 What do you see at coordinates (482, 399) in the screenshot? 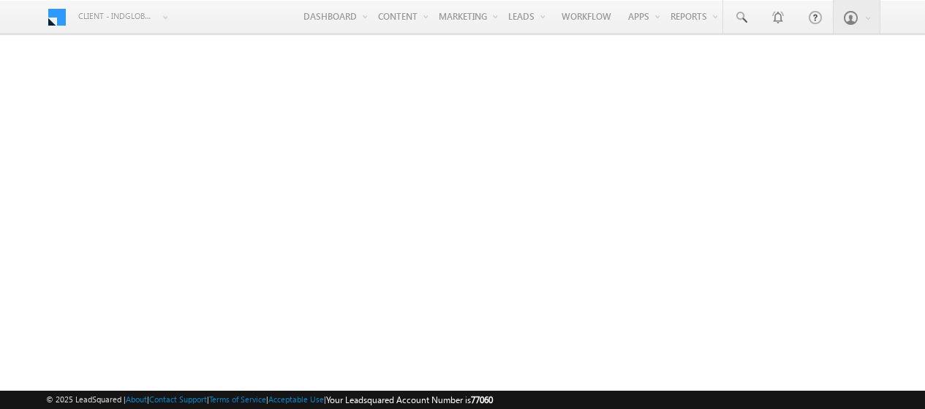
I see `span: 77060` at bounding box center [482, 399].